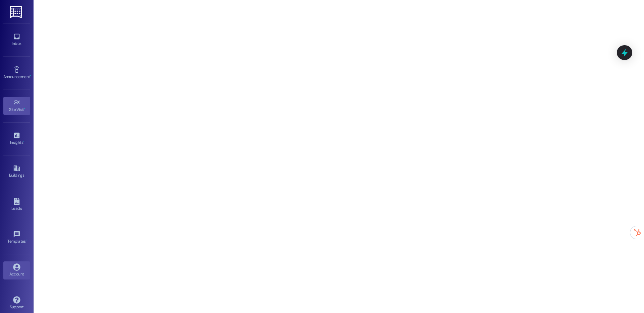 The height and width of the screenshot is (313, 644). I want to click on a: Site Visit •, so click(17, 106).